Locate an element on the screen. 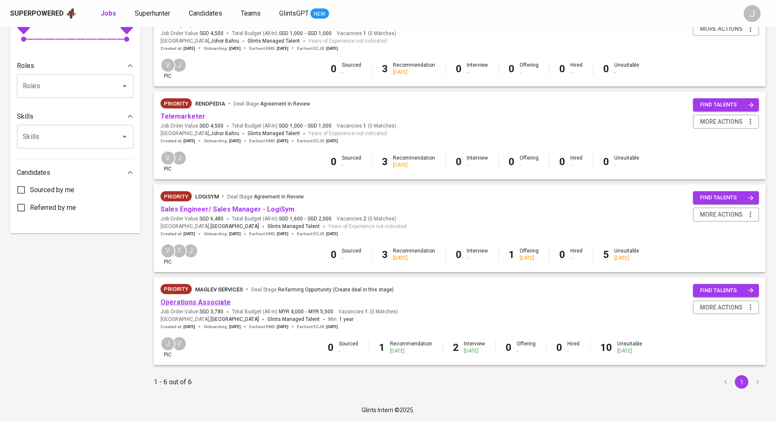 This screenshot has height=421, width=776. b: Jobs is located at coordinates (108, 13).